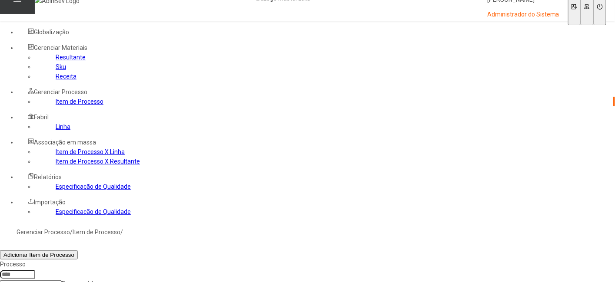 The height and width of the screenshot is (282, 615). What do you see at coordinates (60, 92) in the screenshot?
I see `span: Gerenciar Processo` at bounding box center [60, 92].